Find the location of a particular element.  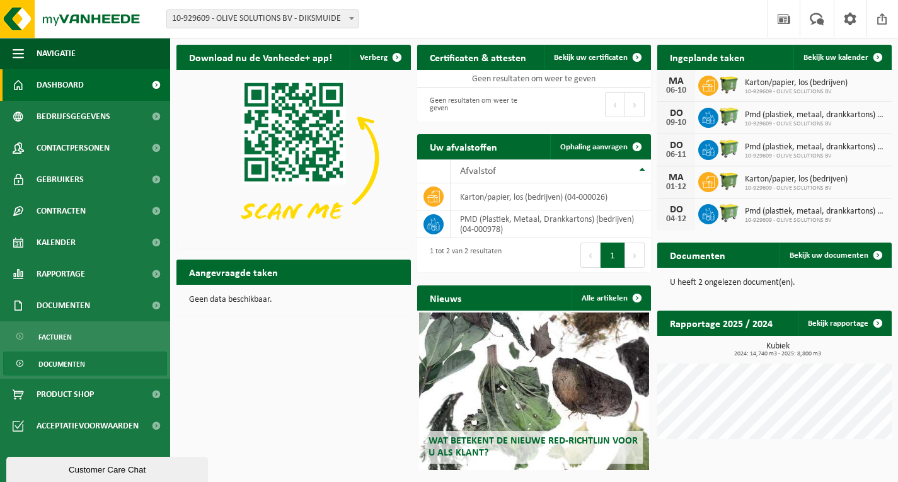

img: Download de VHEPlus App is located at coordinates (294, 158).